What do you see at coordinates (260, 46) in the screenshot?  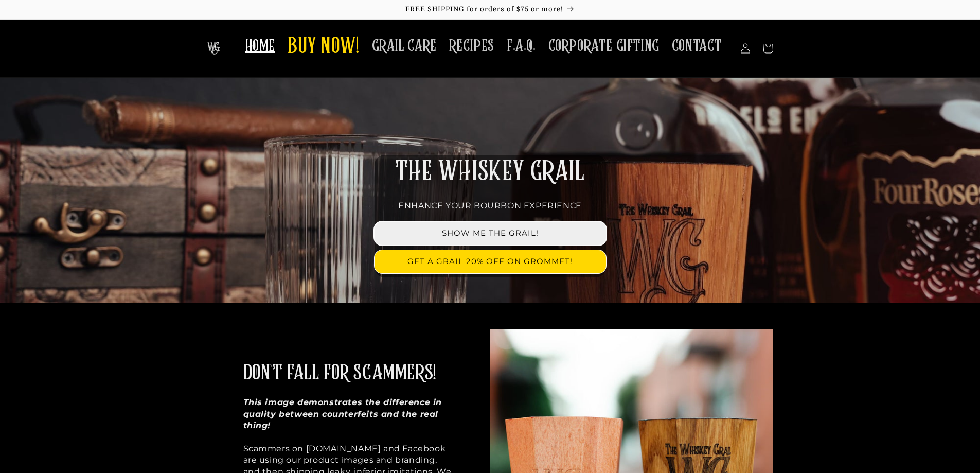 I see `span: HOME` at bounding box center [260, 46].